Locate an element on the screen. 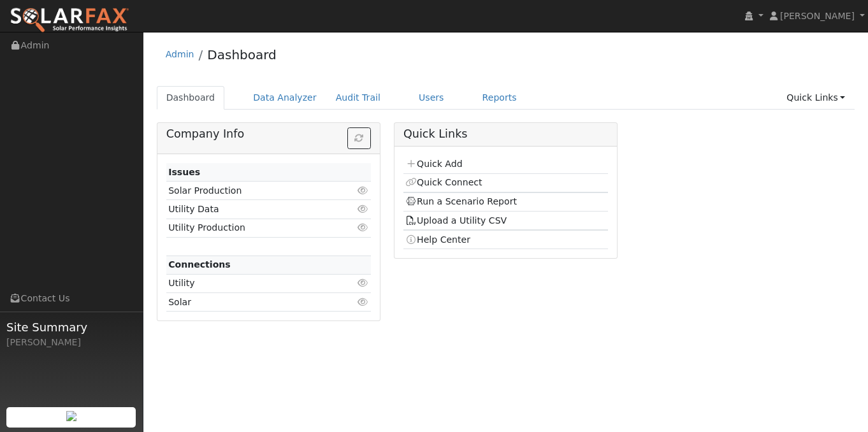 The image size is (868, 432). h5: Quick Links is located at coordinates (505, 134).